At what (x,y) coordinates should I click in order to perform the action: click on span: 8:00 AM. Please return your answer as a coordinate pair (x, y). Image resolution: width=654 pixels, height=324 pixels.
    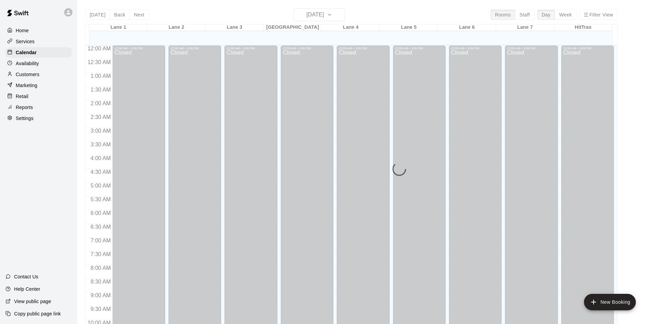
    Looking at the image, I should click on (101, 268).